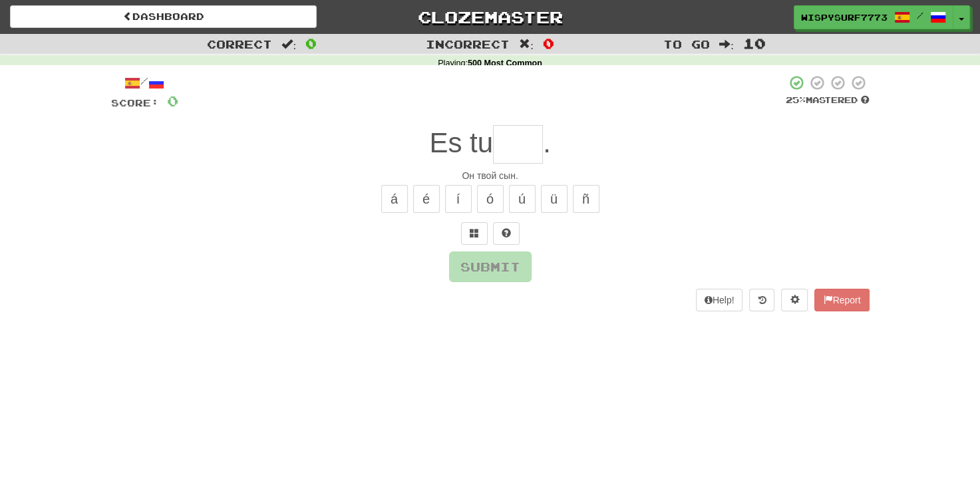  I want to click on button: Report, so click(841, 300).